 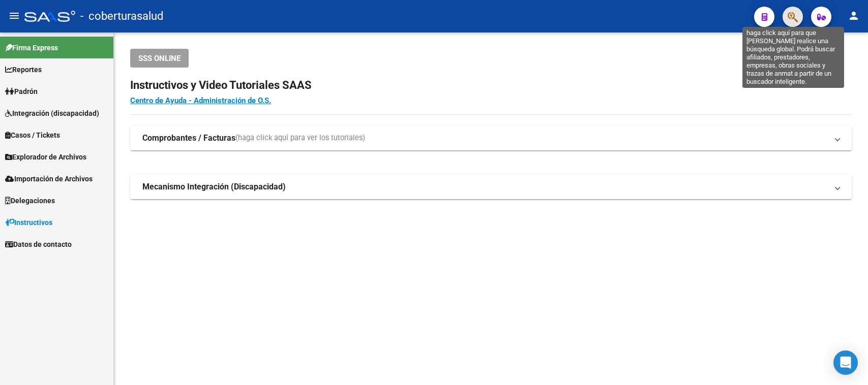 I want to click on span: Firma Express, so click(x=32, y=48).